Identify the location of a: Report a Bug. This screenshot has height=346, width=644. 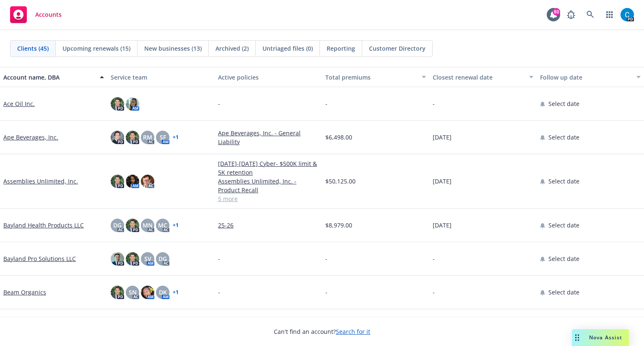
(571, 15).